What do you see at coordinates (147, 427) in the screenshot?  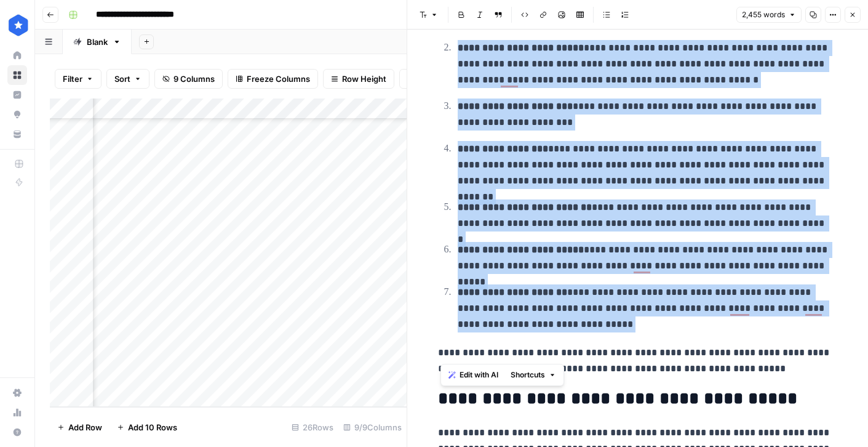 I see `button: Add 10 Rows` at bounding box center [147, 427].